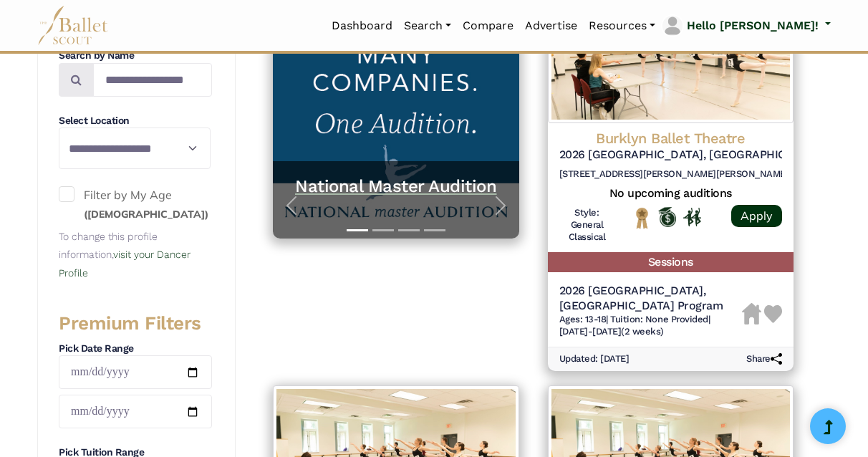 The width and height of the screenshot is (868, 457). I want to click on button: Slide 3, so click(409, 230).